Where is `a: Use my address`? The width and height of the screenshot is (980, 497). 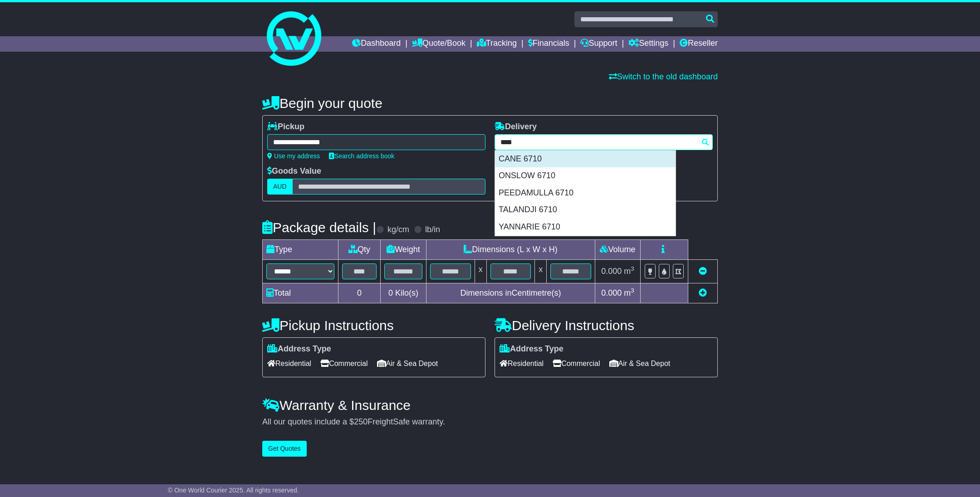 a: Use my address is located at coordinates (293, 156).